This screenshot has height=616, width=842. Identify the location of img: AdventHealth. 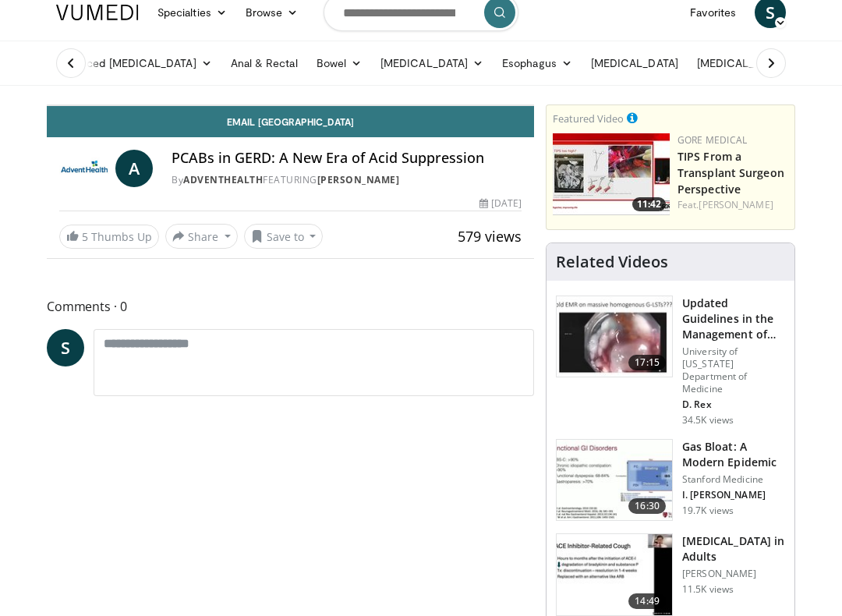
(84, 169).